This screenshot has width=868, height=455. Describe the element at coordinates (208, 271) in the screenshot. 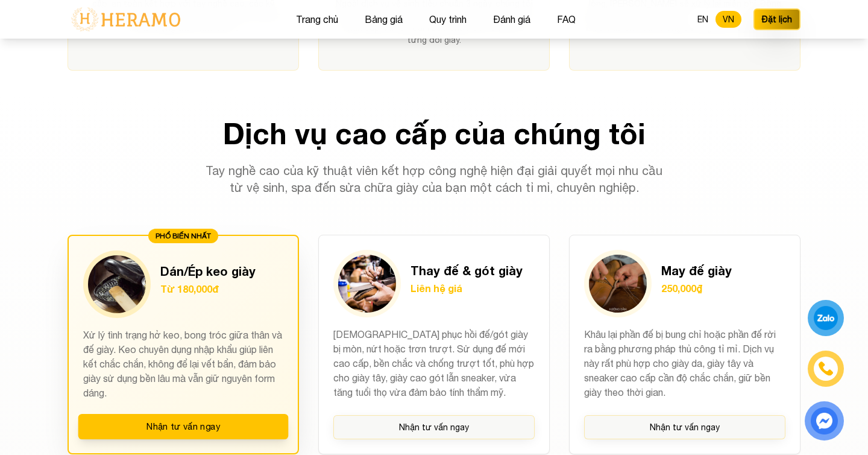

I see `h3: Dán/Ép keo giày` at that location.